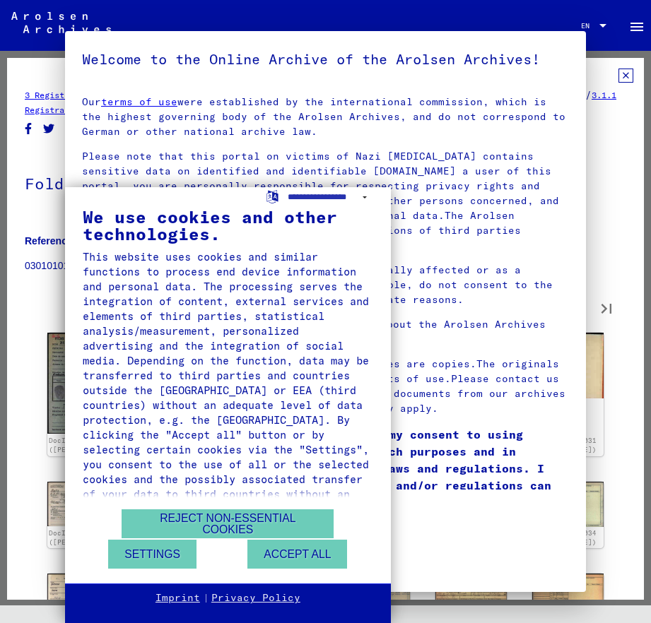 The image size is (651, 623). Describe the element at coordinates (228, 383) in the screenshot. I see `div: This website uses cookies and similar functions to process end device information and personal da...` at that location.